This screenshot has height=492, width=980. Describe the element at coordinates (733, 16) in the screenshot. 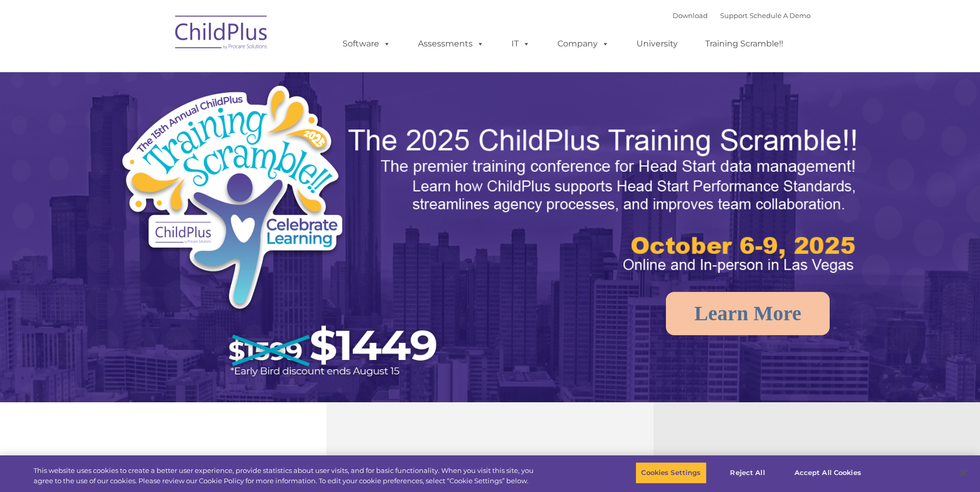

I see `a: Support` at that location.